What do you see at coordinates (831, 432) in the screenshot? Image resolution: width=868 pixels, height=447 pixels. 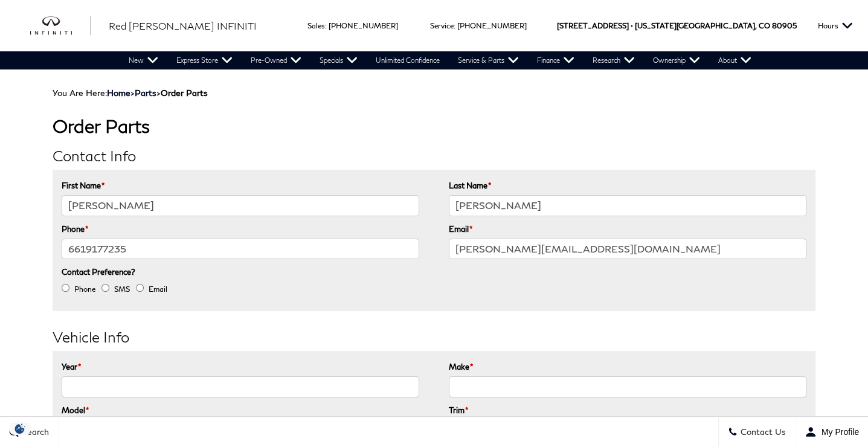 I see `button: Open user profile menu` at bounding box center [831, 432].